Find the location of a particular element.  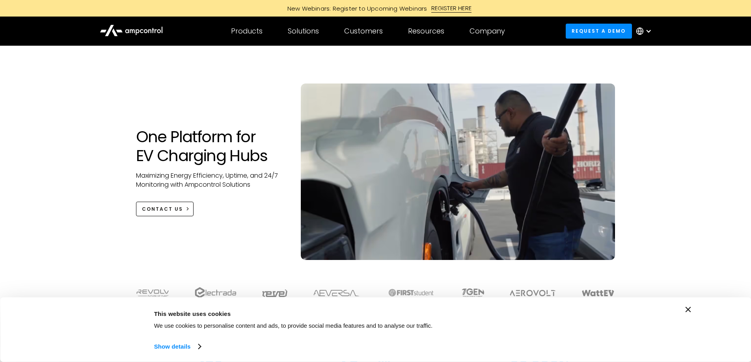

div: Company is located at coordinates (487, 31).